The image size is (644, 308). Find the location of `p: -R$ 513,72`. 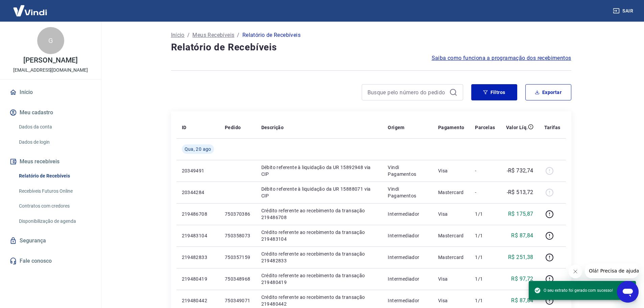

p: -R$ 513,72 is located at coordinates (520, 192).